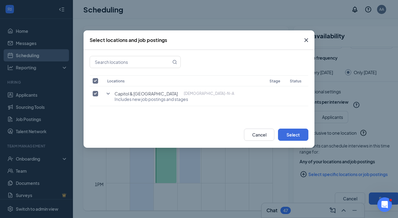 Image resolution: width=398 pixels, height=218 pixels. I want to click on button: Select, so click(293, 134).